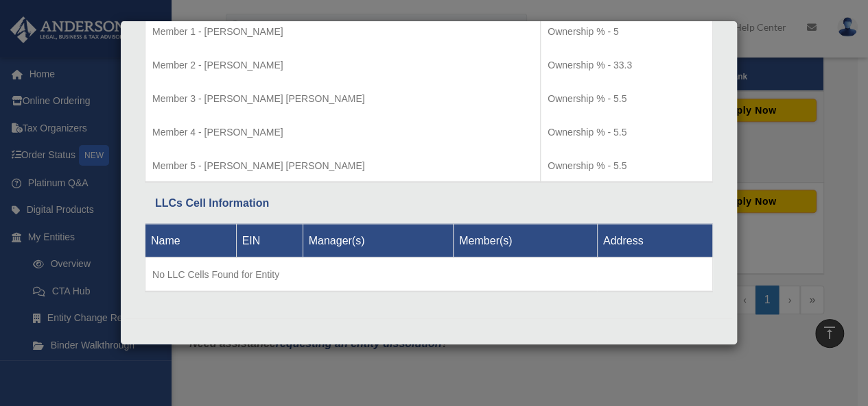 This screenshot has height=406, width=868. Describe the element at coordinates (428, 275) in the screenshot. I see `td: No LLC Cells Found for Entity` at that location.